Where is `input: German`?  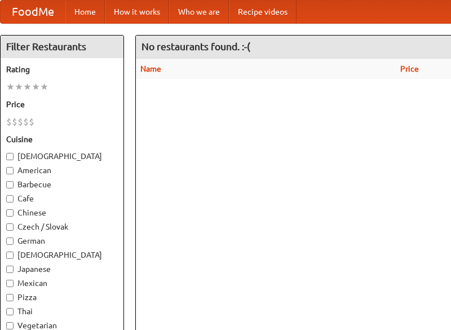 input: German is located at coordinates (10, 241).